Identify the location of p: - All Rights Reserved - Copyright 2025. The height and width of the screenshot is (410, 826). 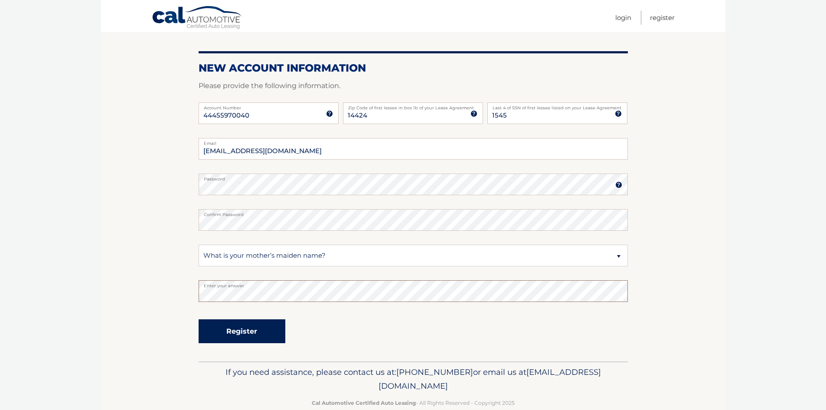
(413, 402).